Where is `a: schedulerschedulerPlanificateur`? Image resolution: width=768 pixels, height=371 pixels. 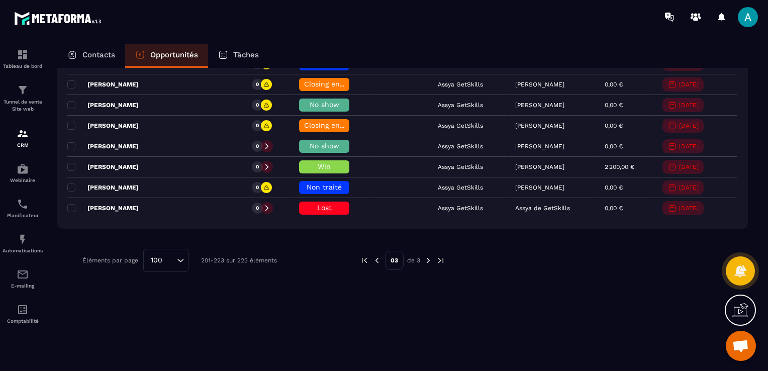 a: schedulerschedulerPlanificateur is located at coordinates (23, 208).